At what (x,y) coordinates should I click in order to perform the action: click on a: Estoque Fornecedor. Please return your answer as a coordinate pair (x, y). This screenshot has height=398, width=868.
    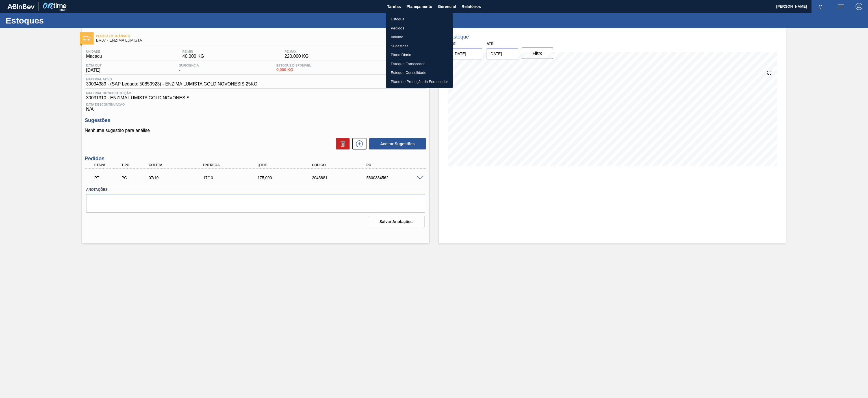
    Looking at the image, I should click on (419, 64).